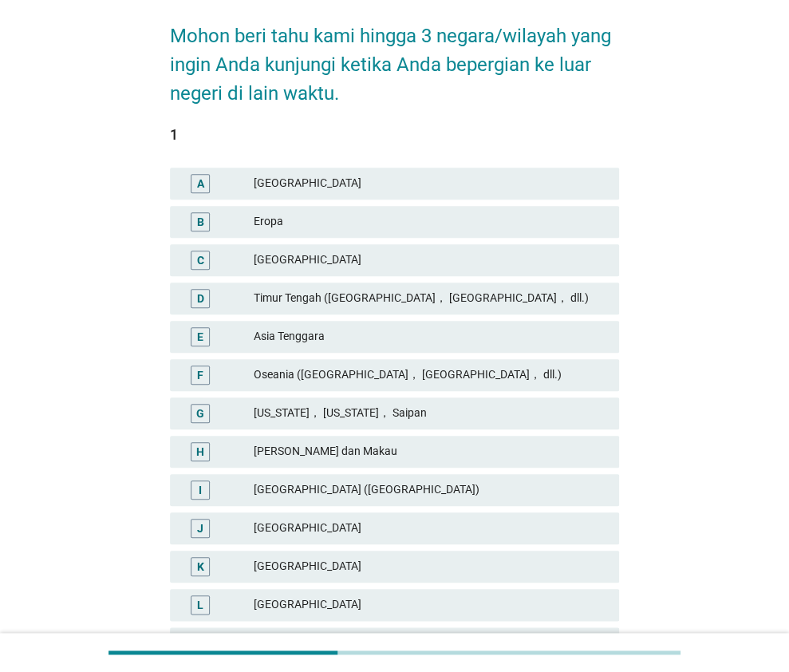  Describe the element at coordinates (200, 336) in the screenshot. I see `div: E` at that location.